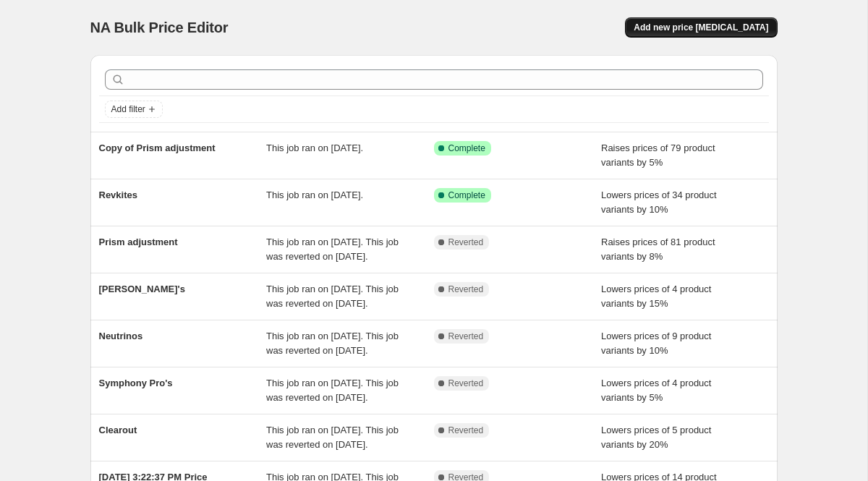 The height and width of the screenshot is (481, 868). What do you see at coordinates (658, 155) in the screenshot?
I see `span: Raises prices of 79 product variants by 5%` at bounding box center [658, 155].